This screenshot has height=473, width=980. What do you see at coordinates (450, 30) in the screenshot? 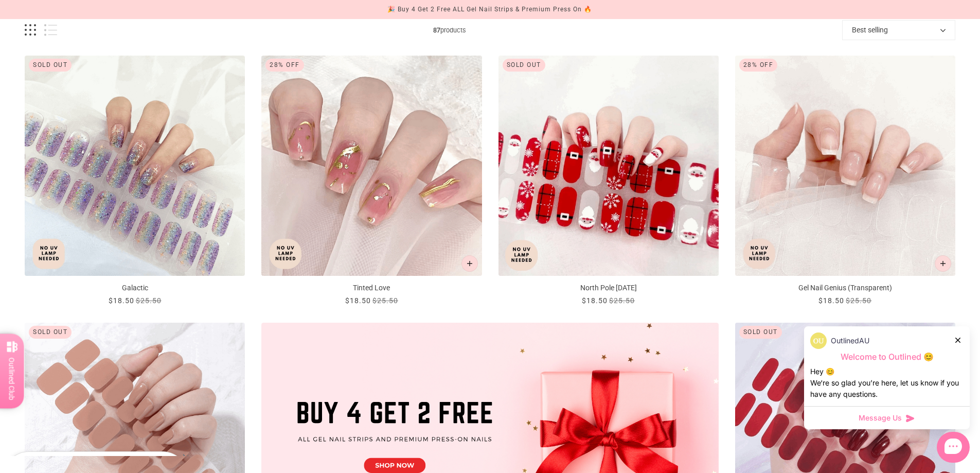
I see `span: products` at bounding box center [450, 30].